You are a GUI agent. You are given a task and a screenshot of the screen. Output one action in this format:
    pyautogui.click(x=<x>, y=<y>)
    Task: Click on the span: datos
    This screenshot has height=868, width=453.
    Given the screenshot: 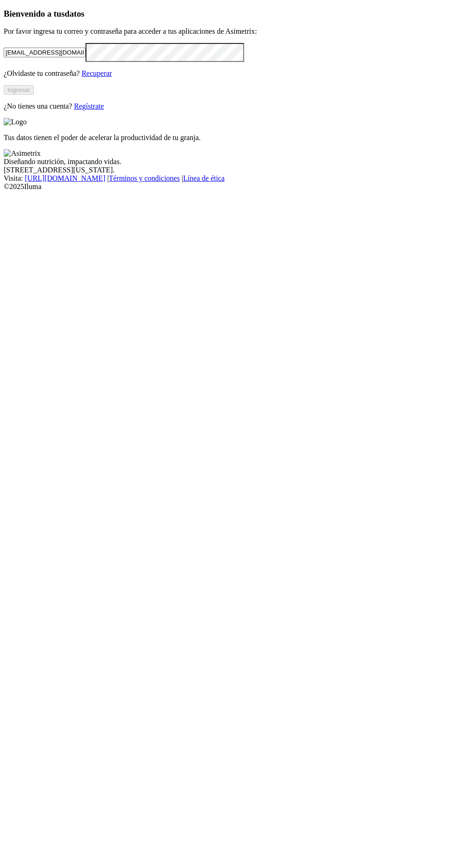 What is the action you would take?
    pyautogui.click(x=75, y=13)
    